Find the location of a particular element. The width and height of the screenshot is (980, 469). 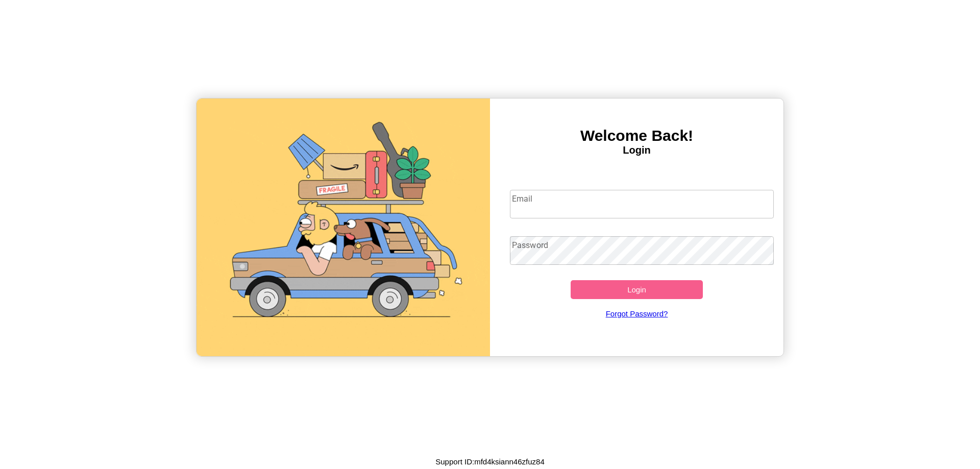

img: gif is located at coordinates (343, 227).